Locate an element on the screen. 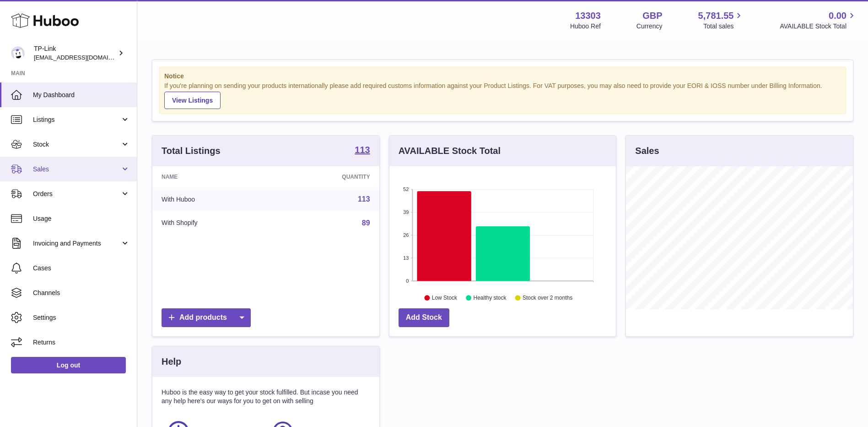 This screenshot has width=868, height=427. h3: Help is located at coordinates (171, 361).